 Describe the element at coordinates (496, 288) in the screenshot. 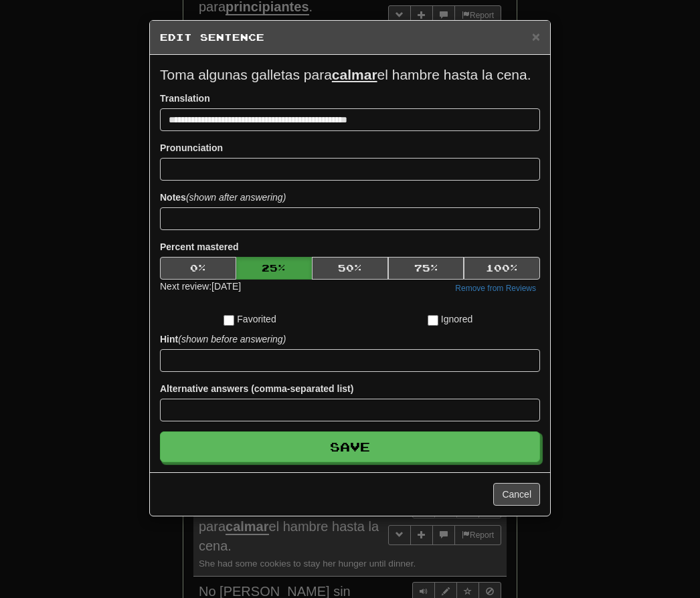

I see `button: Remove from Reviews` at that location.